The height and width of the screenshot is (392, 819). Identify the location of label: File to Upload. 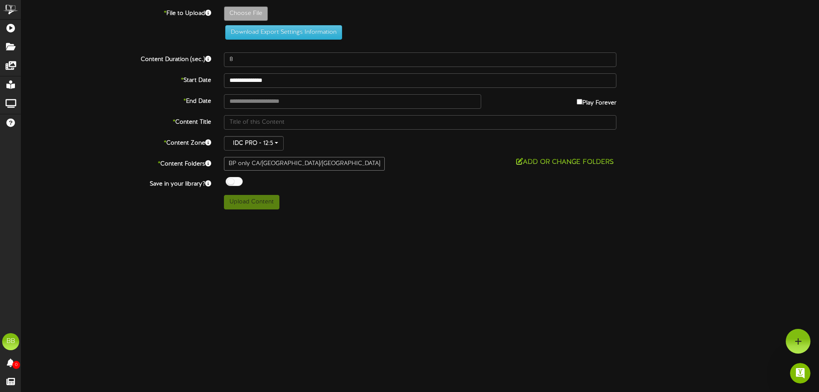
(116, 12).